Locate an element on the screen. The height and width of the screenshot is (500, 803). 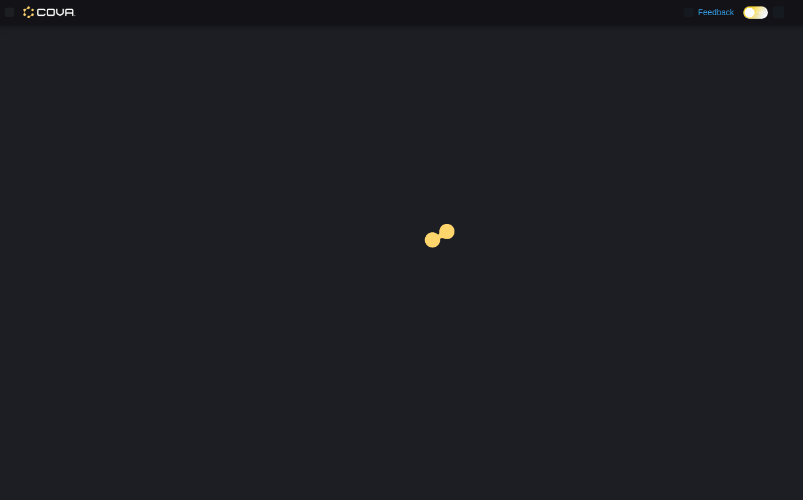
input: Dark Mode is located at coordinates (756, 12).